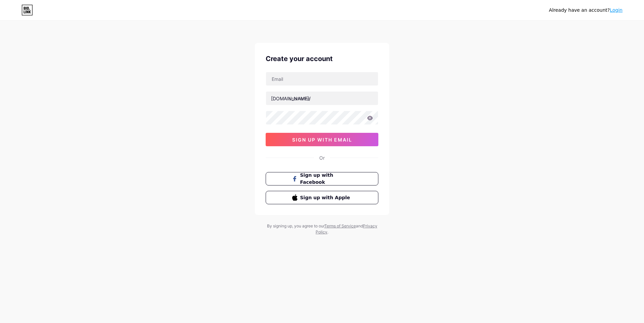 Image resolution: width=644 pixels, height=323 pixels. What do you see at coordinates (322, 197) in the screenshot?
I see `button: Sign up with Apple` at bounding box center [322, 197].